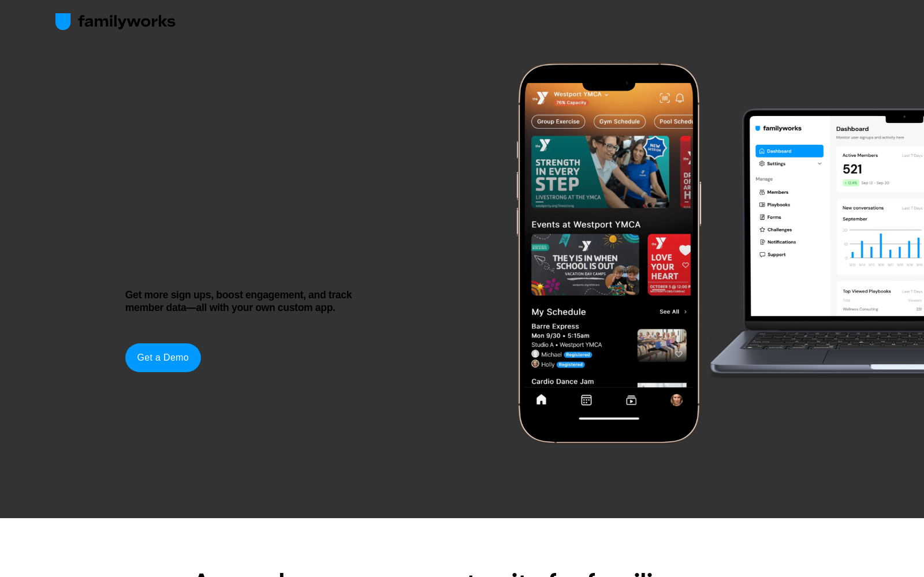 This screenshot has width=924, height=577. What do you see at coordinates (789, 22) in the screenshot?
I see `a: Home` at bounding box center [789, 22].